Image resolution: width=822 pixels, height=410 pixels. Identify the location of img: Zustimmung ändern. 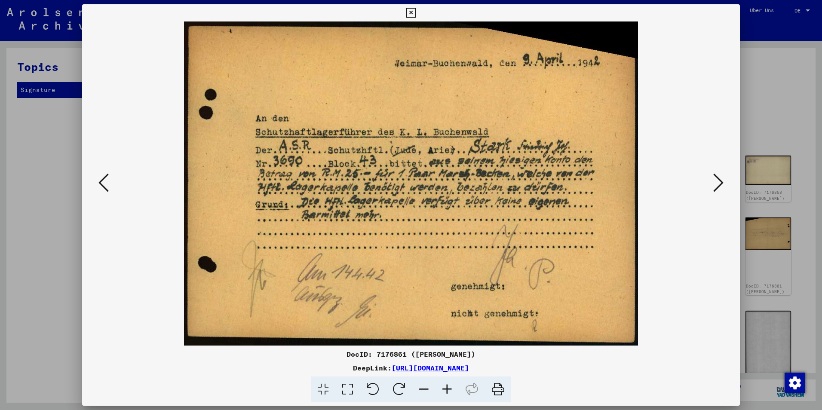
(795, 383).